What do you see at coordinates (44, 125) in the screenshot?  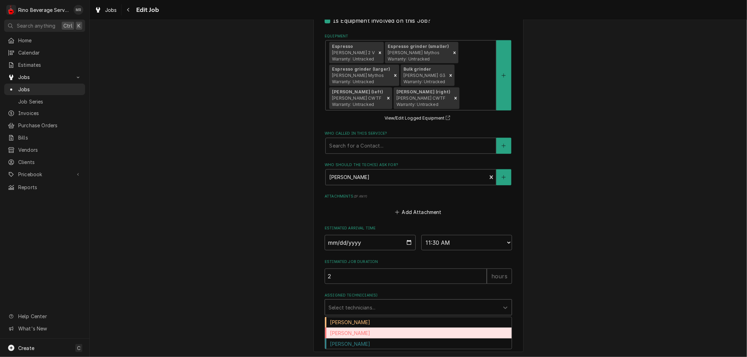 I see `a: Purchase Orders` at bounding box center [44, 125].